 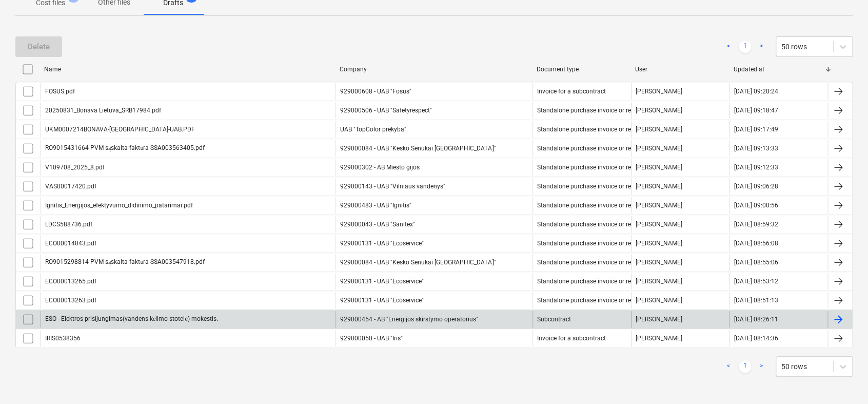 What do you see at coordinates (62, 338) in the screenshot?
I see `div: IRIS0538356` at bounding box center [62, 338].